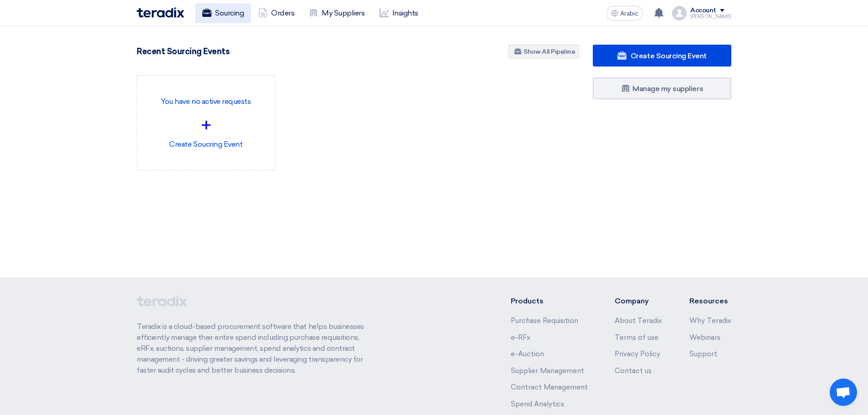  Describe the element at coordinates (276, 13) in the screenshot. I see `a: Orders` at that location.